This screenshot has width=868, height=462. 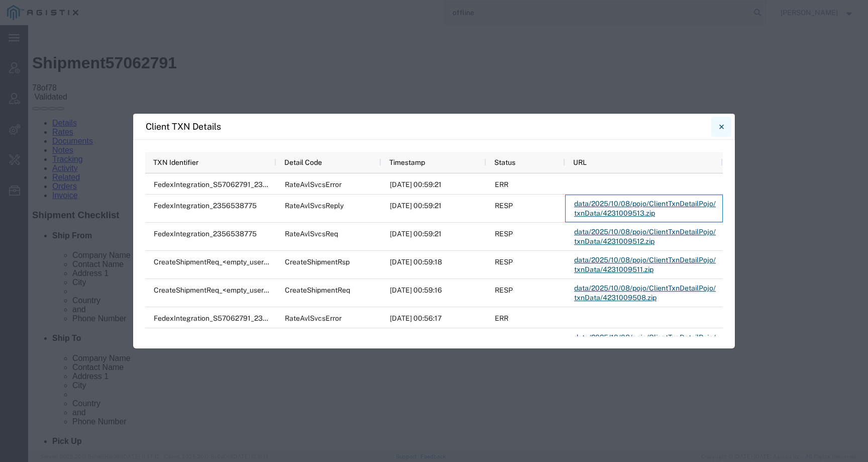 I want to click on span: TXN Identifier, so click(x=176, y=162).